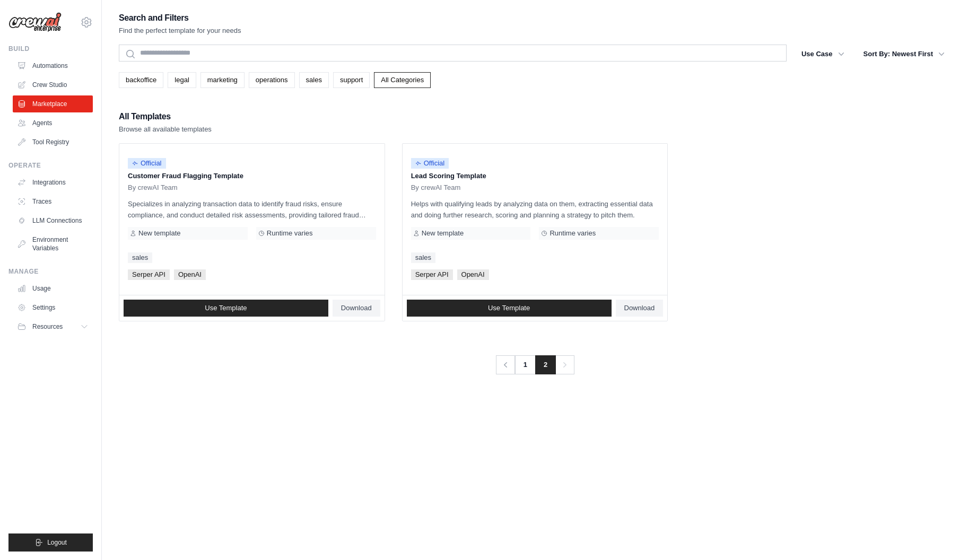  Describe the element at coordinates (271, 80) in the screenshot. I see `a: operations` at that location.